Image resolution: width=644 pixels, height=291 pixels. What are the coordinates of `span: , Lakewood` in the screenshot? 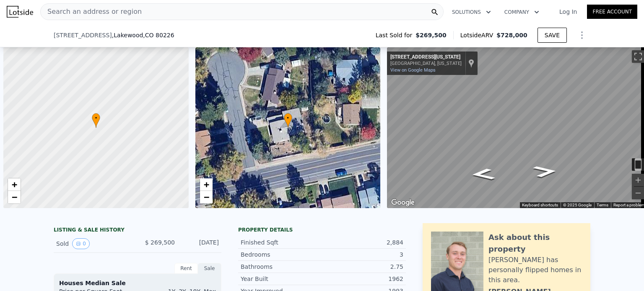 It's located at (143, 35).